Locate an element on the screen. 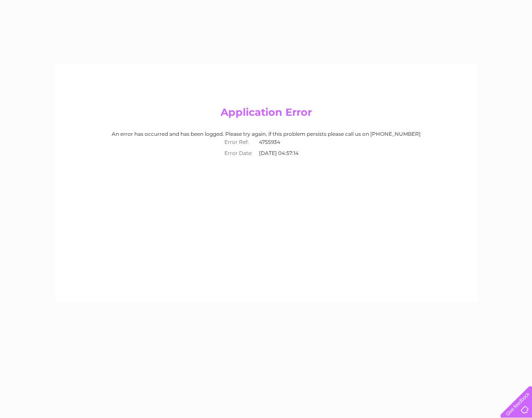  div: An error has occurred and has been logged. Please try again, if this problem persists please call... is located at coordinates (266, 145).